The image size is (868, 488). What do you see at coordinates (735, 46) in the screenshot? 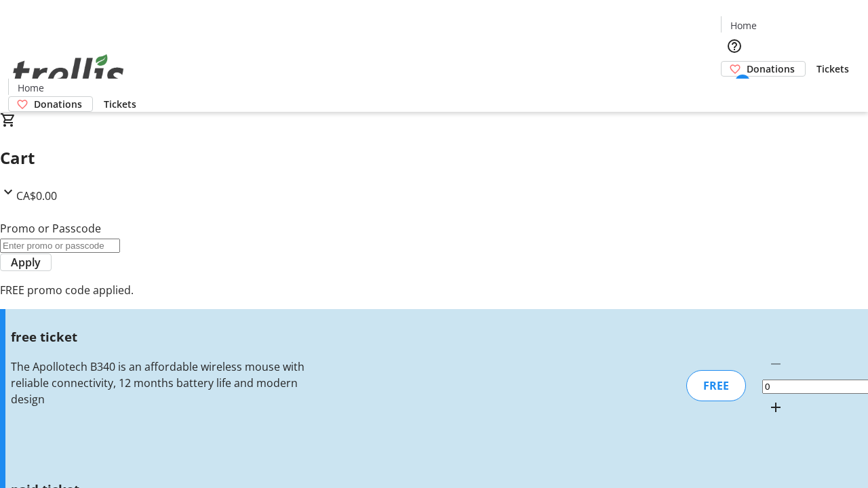
I see `button: Help` at bounding box center [735, 46].